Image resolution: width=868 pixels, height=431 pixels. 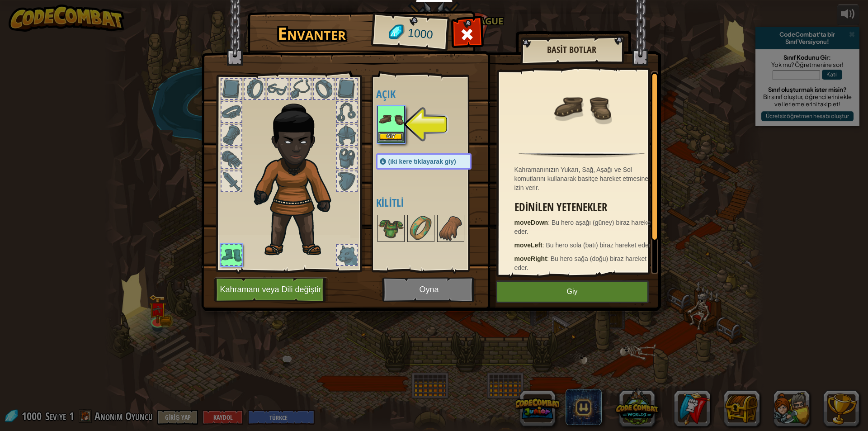 What do you see at coordinates (531, 223) in the screenshot?
I see `strong: moveDown` at bounding box center [531, 223].